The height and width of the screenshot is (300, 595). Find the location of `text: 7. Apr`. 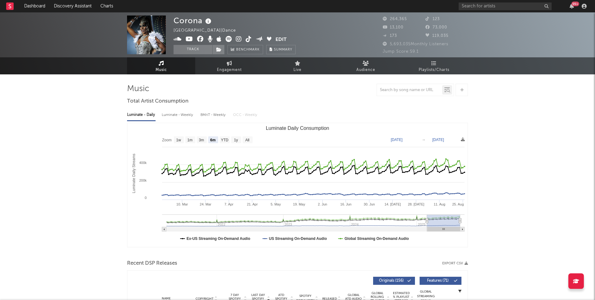

text: 7. Apr is located at coordinates (229, 204).